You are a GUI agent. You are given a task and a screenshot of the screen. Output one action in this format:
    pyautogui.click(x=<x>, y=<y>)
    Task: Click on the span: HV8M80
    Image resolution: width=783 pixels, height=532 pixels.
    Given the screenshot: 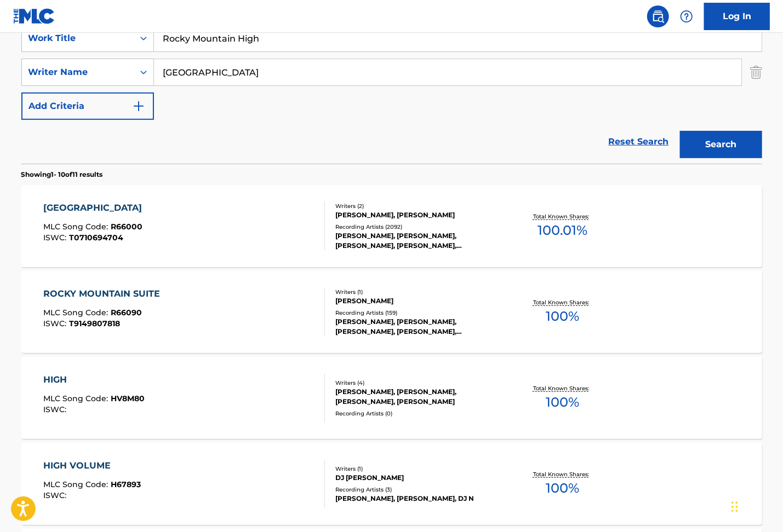 What is the action you would take?
    pyautogui.click(x=128, y=399)
    